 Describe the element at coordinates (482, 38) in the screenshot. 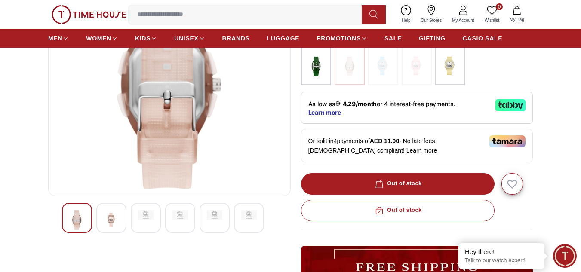

I see `span: CASIO SALE` at that location.